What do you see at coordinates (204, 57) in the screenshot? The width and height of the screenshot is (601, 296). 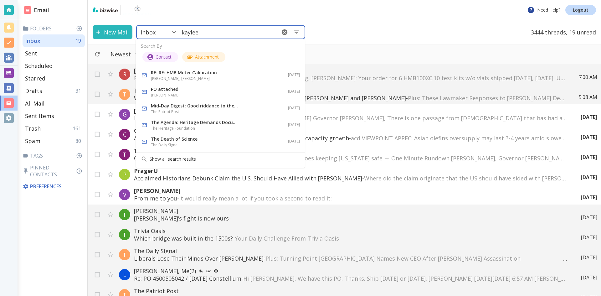 I see `div: Attachment` at bounding box center [204, 57].